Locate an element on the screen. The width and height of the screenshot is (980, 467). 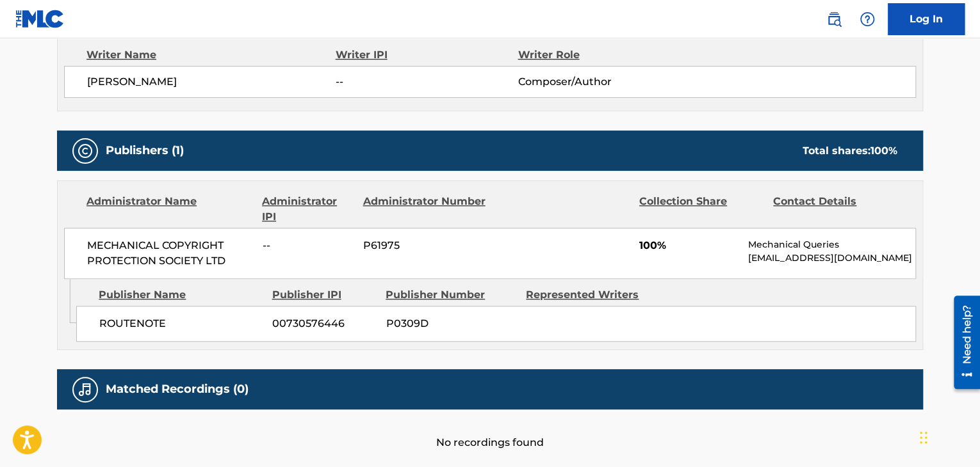
img: MLC Logo is located at coordinates (39, 18).